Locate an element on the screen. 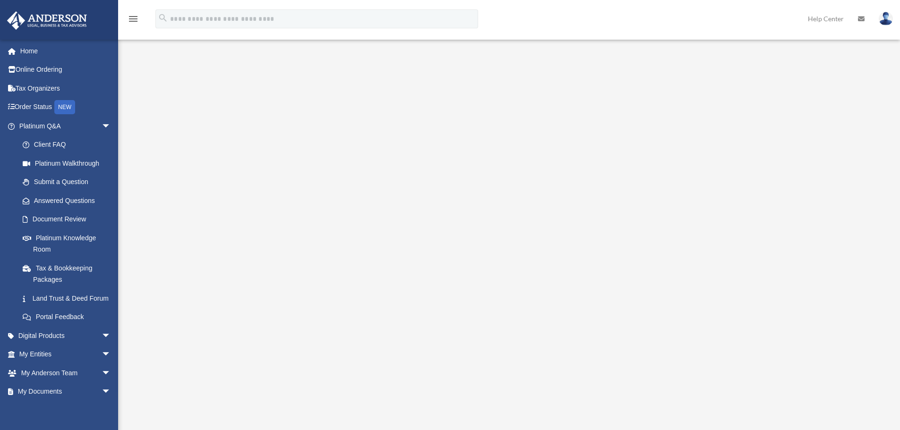 The image size is (900, 430). a: Platinum Q&Aarrow_drop_down is located at coordinates (66, 126).